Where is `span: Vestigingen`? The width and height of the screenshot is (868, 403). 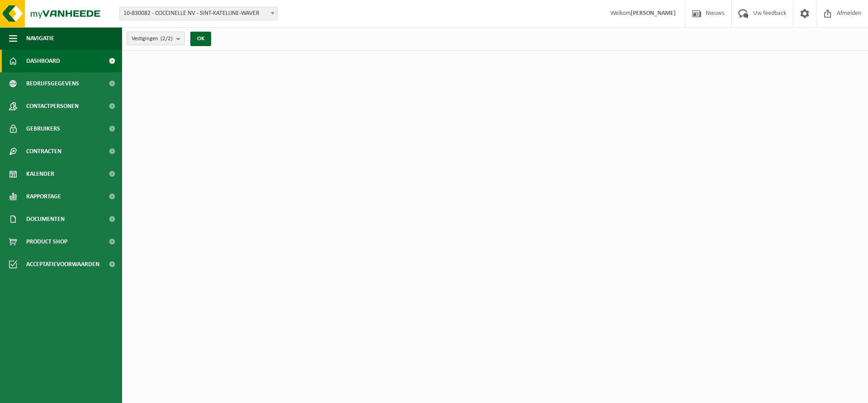
span: Vestigingen is located at coordinates (152, 39).